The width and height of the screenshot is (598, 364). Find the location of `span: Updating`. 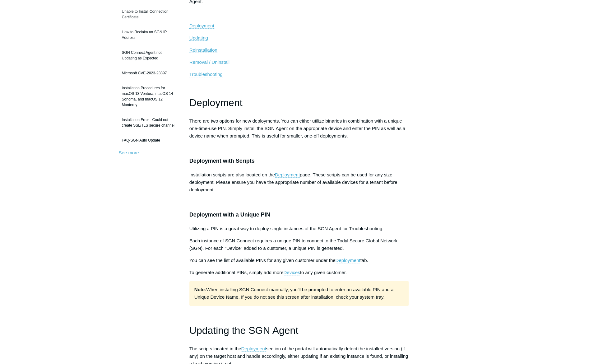

span: Updating is located at coordinates (199, 38).